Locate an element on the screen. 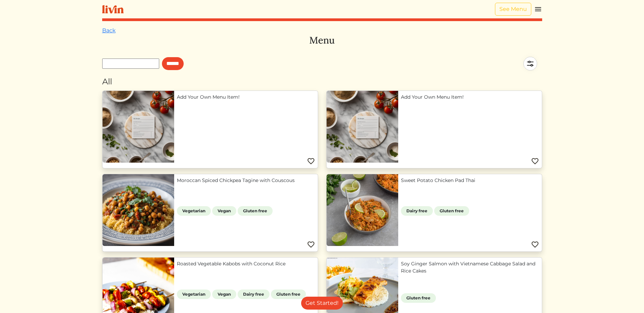 Image resolution: width=644 pixels, height=313 pixels. img: livin-logo-a0d97d1a881af30f6274990eb6222085a2533c92bbd1e4f22c21b4f0d0e3210c.svg is located at coordinates (113, 9).